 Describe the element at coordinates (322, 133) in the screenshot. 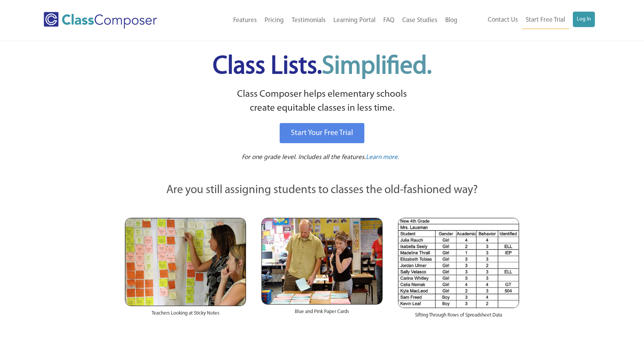

I see `span: Start Your Free Trial` at that location.